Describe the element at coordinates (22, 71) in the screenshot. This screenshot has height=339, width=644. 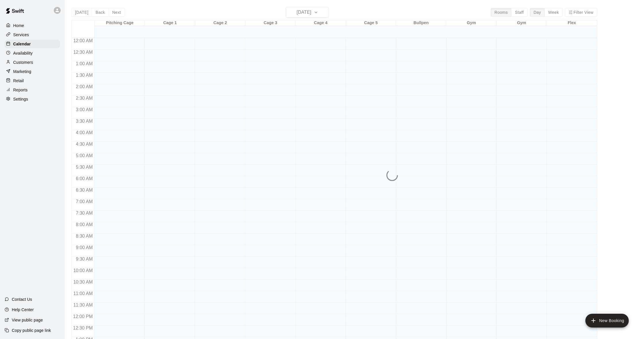
I see `p: Marketing` at that location.